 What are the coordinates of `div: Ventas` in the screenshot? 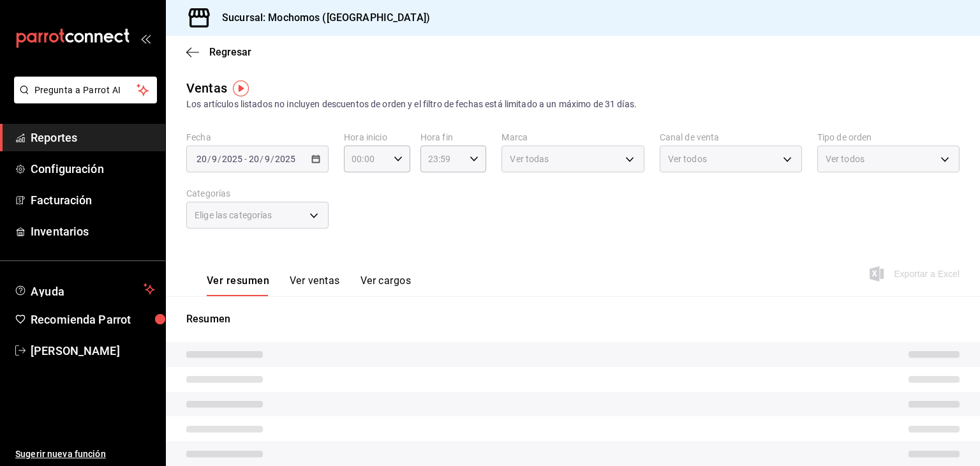 It's located at (207, 88).